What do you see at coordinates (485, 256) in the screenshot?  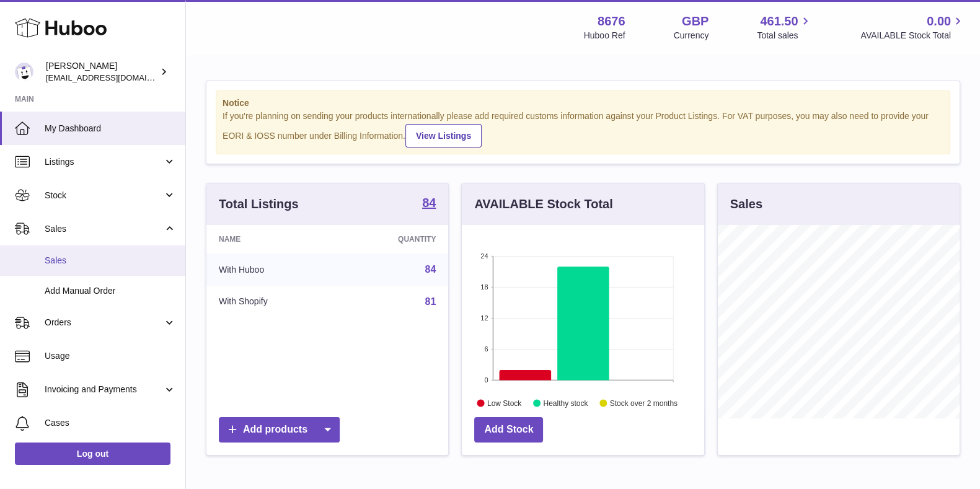 I see `text: 24` at bounding box center [485, 256].